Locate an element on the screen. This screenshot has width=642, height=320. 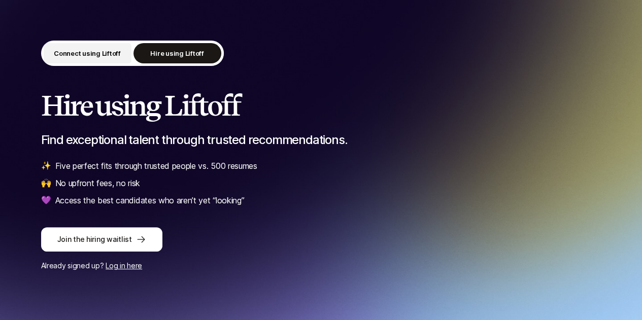
p: Five perfect fits through trusted people vs. 500 resumes is located at coordinates (156, 166).